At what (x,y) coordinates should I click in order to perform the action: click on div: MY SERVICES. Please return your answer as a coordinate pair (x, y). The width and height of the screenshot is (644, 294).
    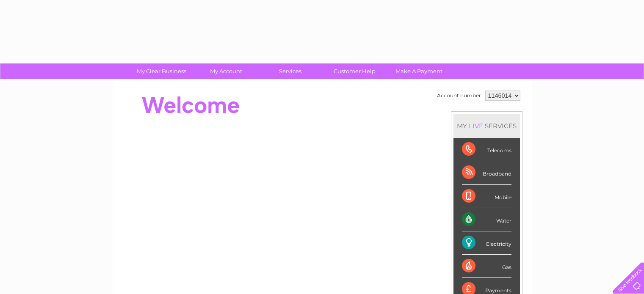
    Looking at the image, I should click on (486, 126).